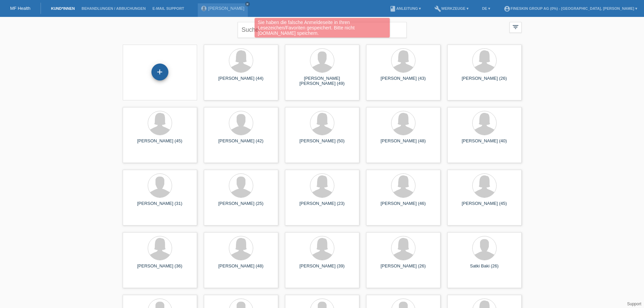 This screenshot has height=308, width=644. I want to click on i: close, so click(247, 4).